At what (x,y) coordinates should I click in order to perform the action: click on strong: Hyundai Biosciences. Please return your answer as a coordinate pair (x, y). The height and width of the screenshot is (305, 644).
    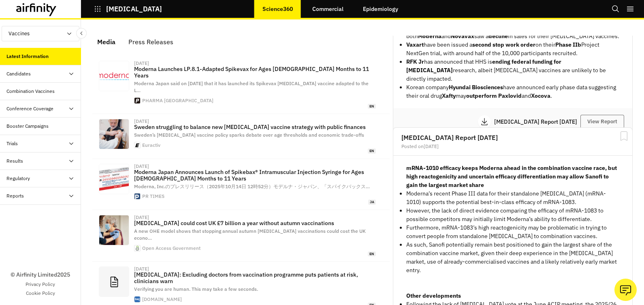
    Looking at the image, I should click on (476, 87).